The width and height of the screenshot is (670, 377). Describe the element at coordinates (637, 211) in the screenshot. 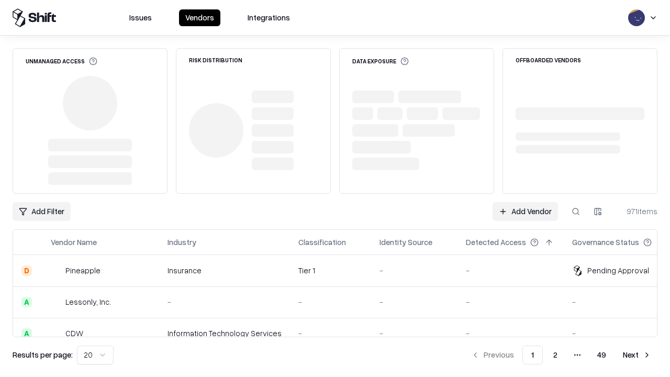

I see `div: 971 items` at that location.